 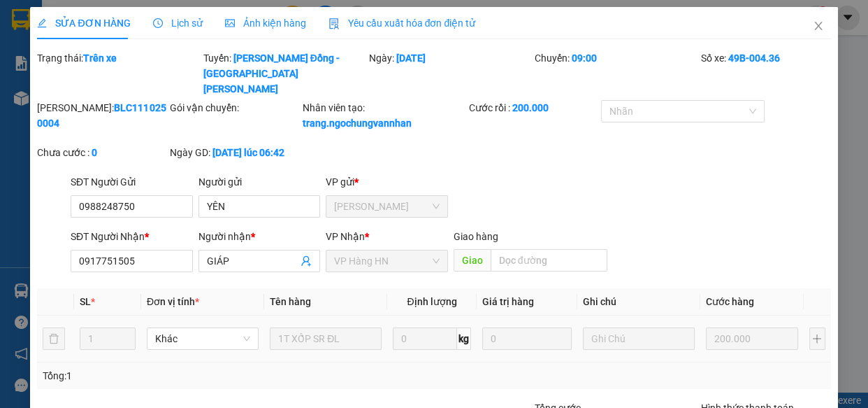 I want to click on b: 49B-004.36, so click(x=754, y=58).